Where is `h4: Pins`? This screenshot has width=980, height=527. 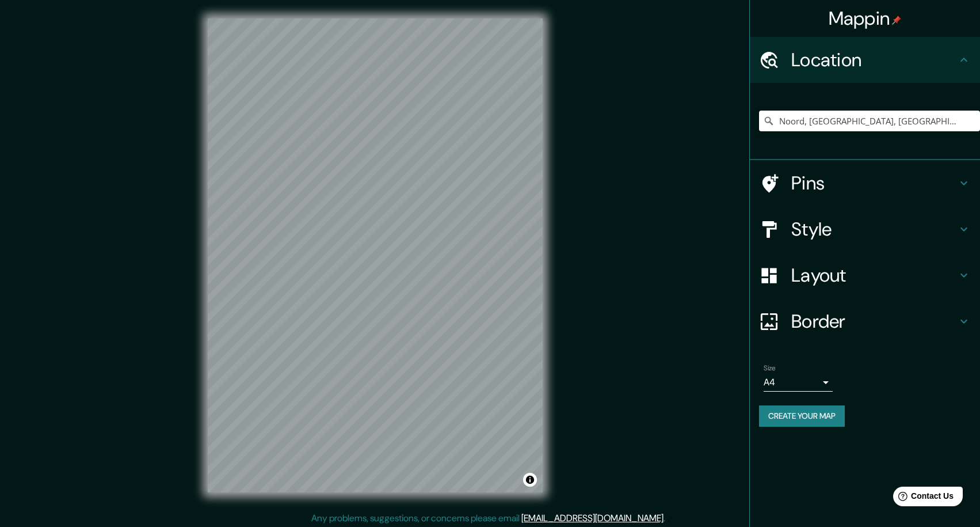
h4: Pins is located at coordinates (874, 183).